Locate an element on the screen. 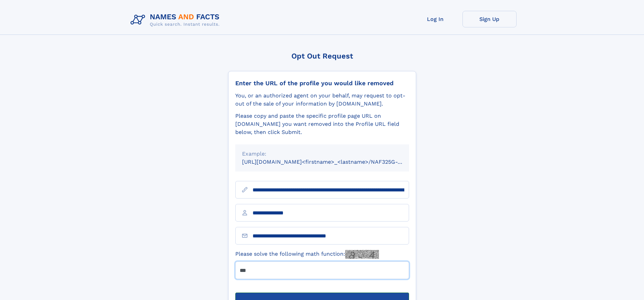 This screenshot has width=644, height=300. img: Logo Names and Facts is located at coordinates (176, 20).